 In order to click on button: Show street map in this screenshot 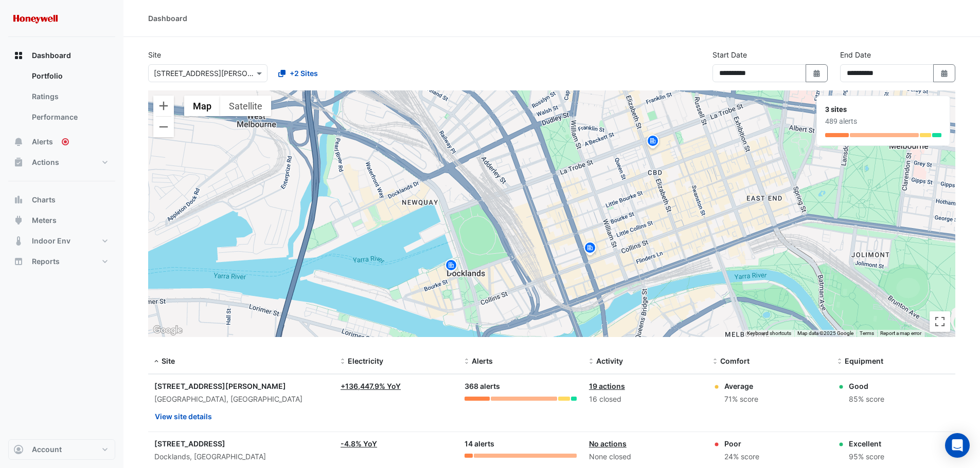, I will do `click(202, 106)`.